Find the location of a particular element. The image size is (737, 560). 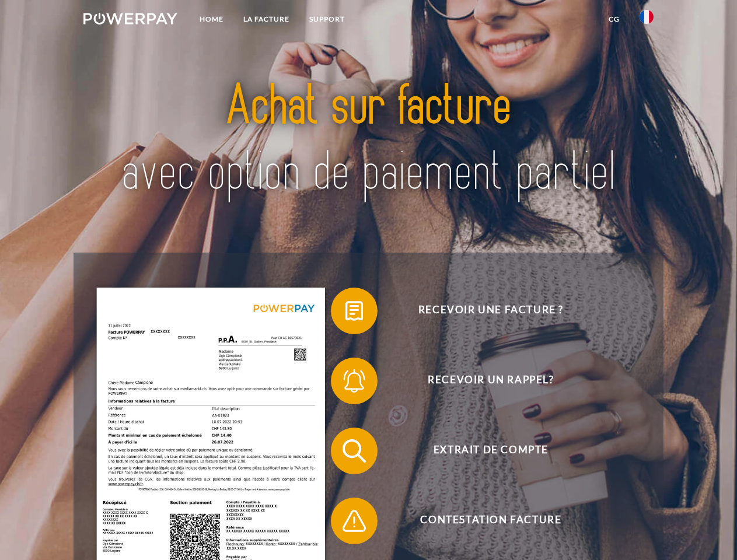

span: Recevoir une facture ? is located at coordinates (491, 311).